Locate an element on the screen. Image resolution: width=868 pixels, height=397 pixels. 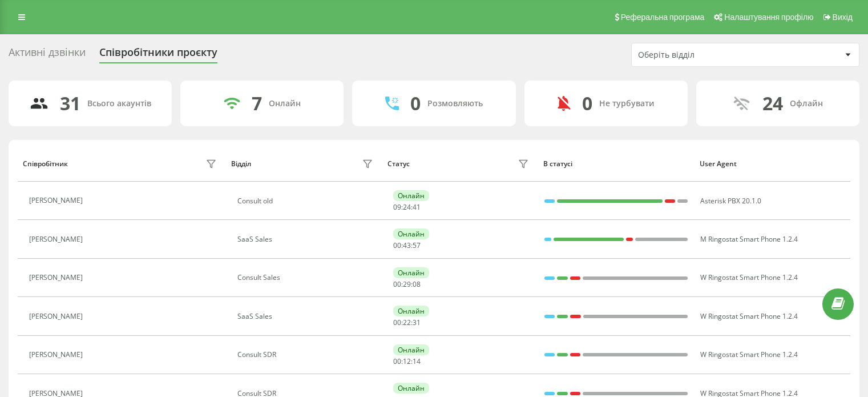
div: Співробітники проєкту is located at coordinates (158, 55).